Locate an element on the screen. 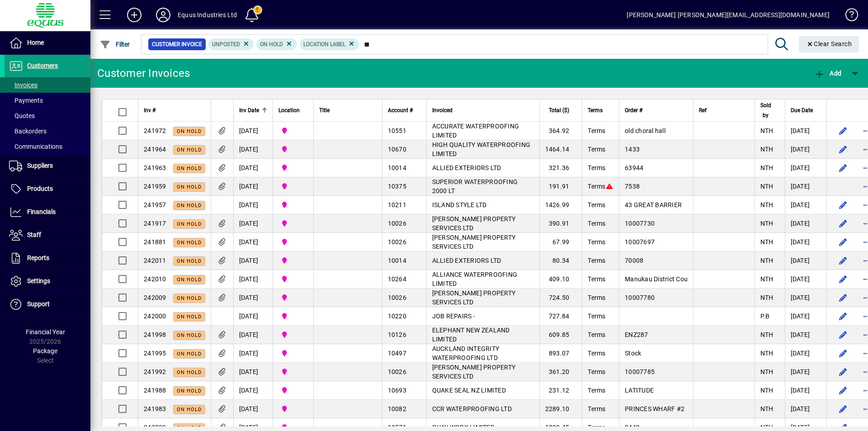 This screenshot has width=868, height=431. span: Communications is located at coordinates (36, 146).